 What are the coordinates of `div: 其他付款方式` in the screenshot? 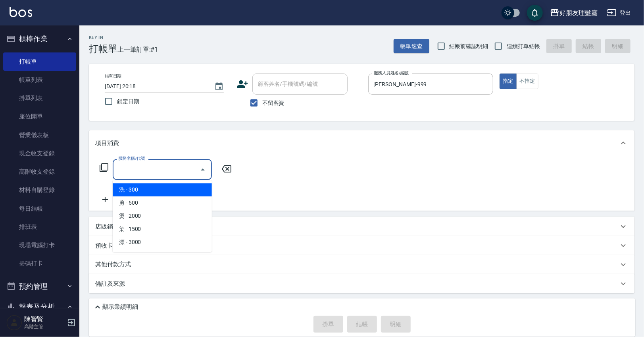 It's located at (362, 265).